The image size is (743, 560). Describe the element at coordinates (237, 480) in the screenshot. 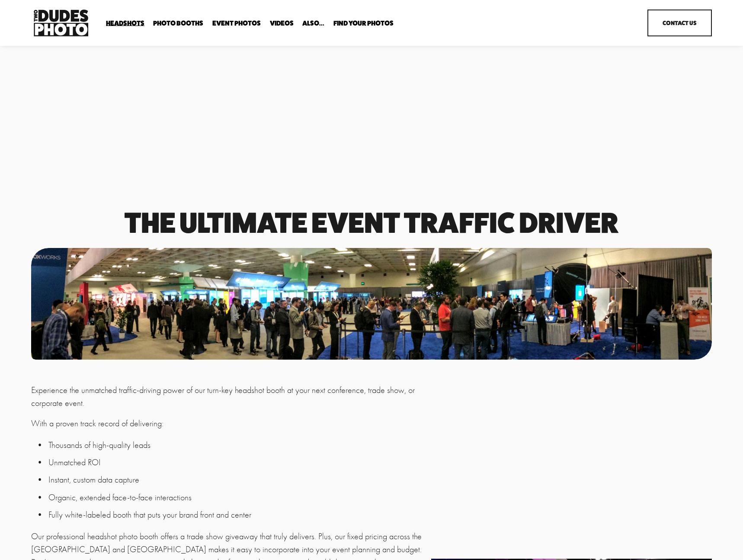

I see `p: Instant, custom data capture` at that location.